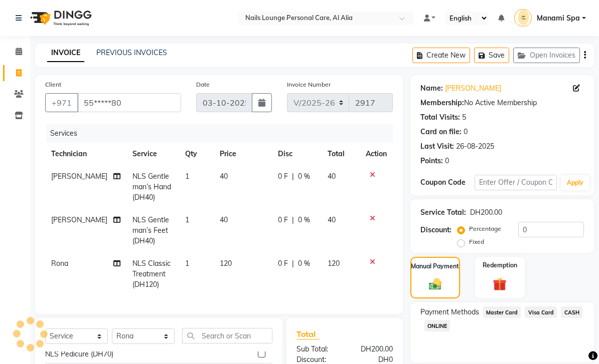  What do you see at coordinates (442, 103) in the screenshot?
I see `div: Membership:` at bounding box center [442, 103].